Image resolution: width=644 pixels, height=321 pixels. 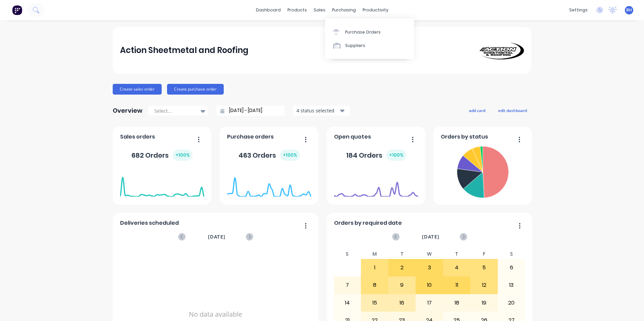 I want to click on div: 3, so click(x=429, y=268).